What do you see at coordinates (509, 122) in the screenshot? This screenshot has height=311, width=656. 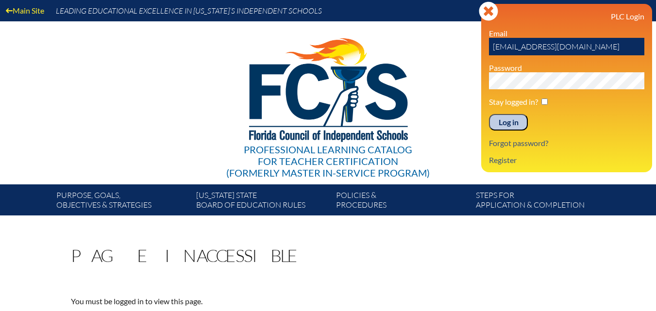 I see `input: Log in` at bounding box center [509, 122].